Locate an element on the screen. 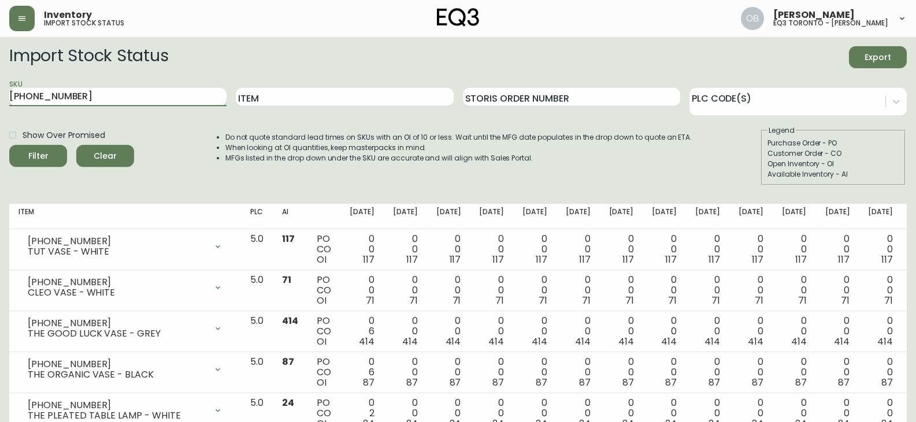  span: Inventory is located at coordinates (68, 15).